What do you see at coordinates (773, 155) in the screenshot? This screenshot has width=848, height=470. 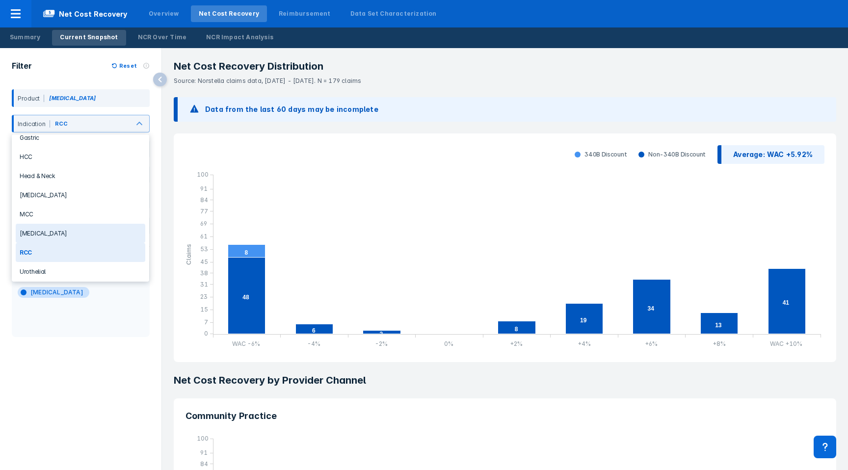 I see `div: Average: WAC +5.92%` at bounding box center [773, 155].